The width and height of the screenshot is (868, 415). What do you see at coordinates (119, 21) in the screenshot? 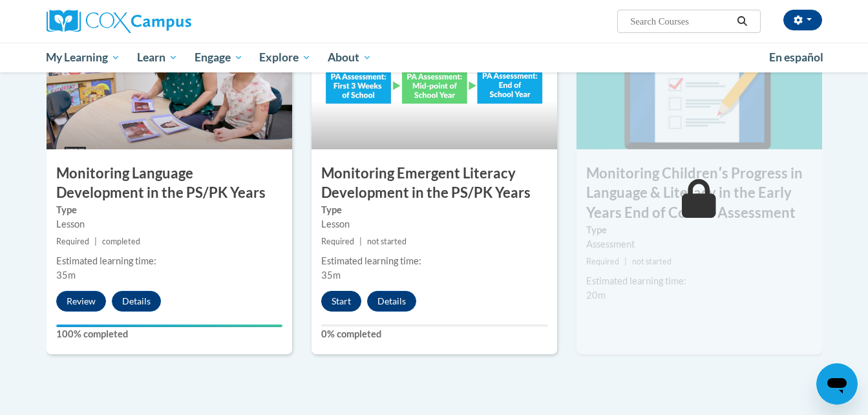
I see `img: Cox Campus` at bounding box center [119, 21].